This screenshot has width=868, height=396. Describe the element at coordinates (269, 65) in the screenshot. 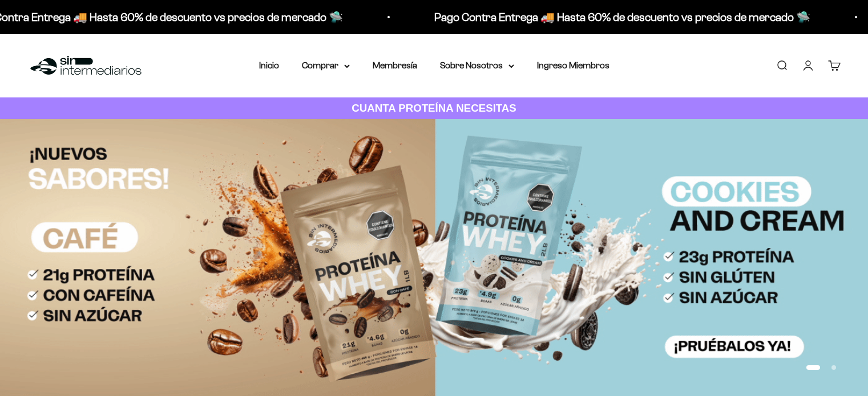

I see `a: Inicio` at that location.